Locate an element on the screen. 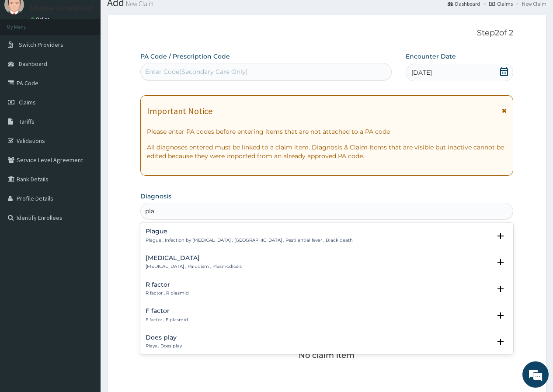  h4: Plague is located at coordinates (249, 231).